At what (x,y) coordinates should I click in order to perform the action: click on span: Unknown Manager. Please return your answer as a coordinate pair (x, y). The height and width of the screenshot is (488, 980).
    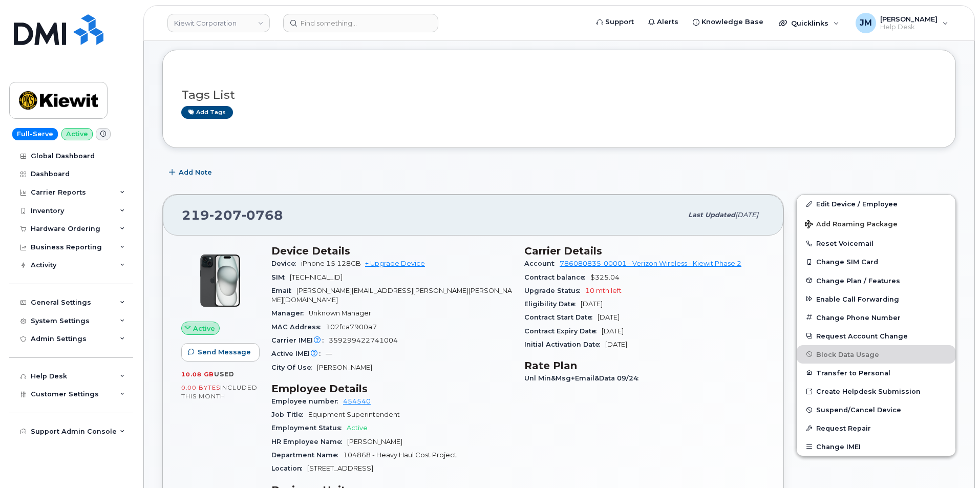
    Looking at the image, I should click on (340, 313).